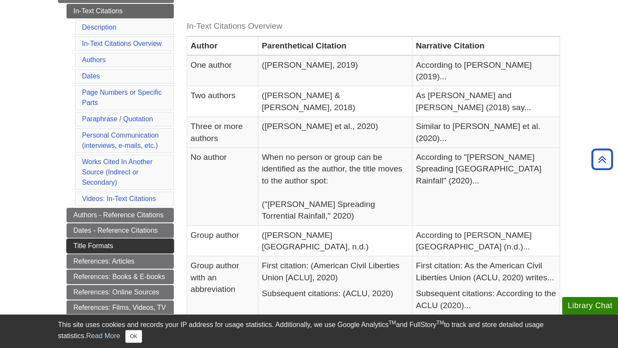 The image size is (618, 348). What do you see at coordinates (117, 172) in the screenshot?
I see `a: Works Cited In Another Source (Indirect or Secondary)` at bounding box center [117, 172].